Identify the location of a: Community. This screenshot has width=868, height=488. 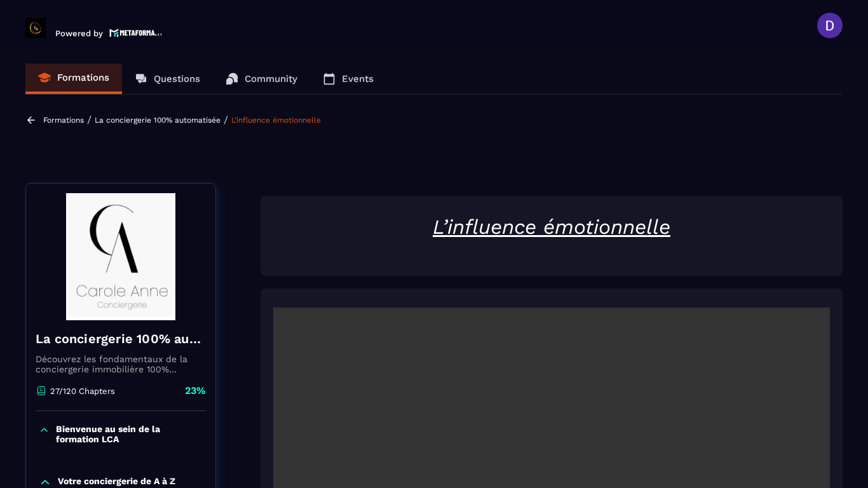
(261, 79).